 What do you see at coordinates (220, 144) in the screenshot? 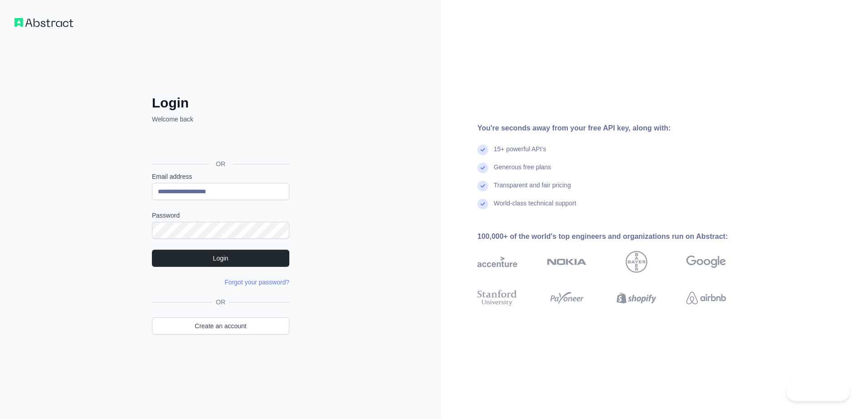
I see `div: Sign in with Google. Opens in new tab` at bounding box center [220, 144].